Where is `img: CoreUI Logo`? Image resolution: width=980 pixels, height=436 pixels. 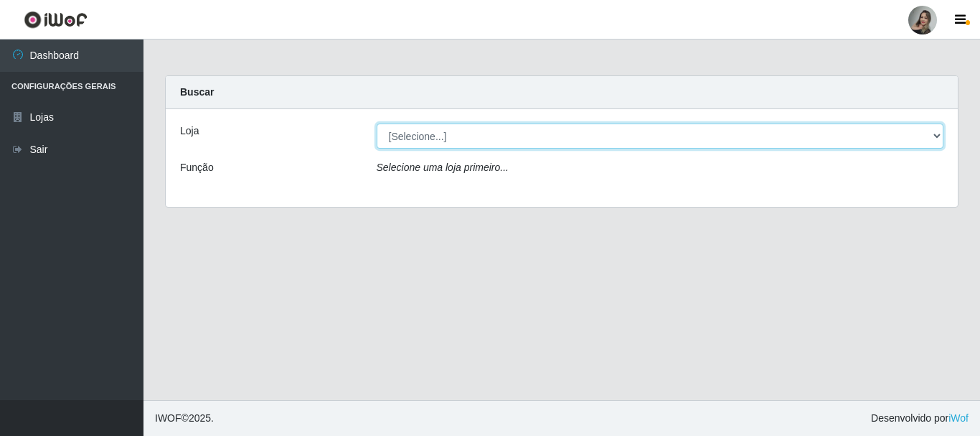 img: CoreUI Logo is located at coordinates (56, 19).